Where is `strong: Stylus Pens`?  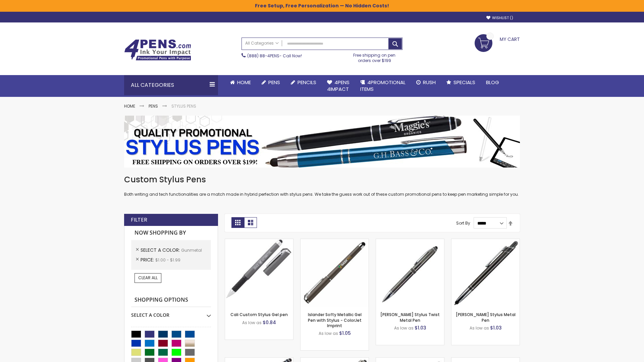 strong: Stylus Pens is located at coordinates (184, 106).